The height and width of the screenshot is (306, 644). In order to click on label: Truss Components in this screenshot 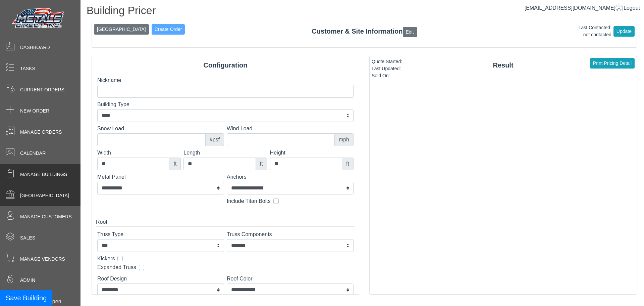, I will do `click(291, 235)`.